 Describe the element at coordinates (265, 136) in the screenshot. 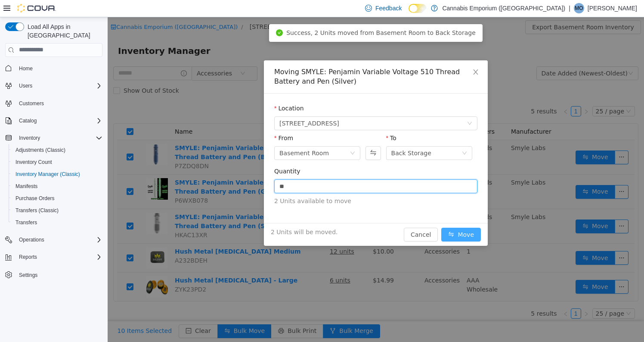

I see `button: Swap` at that location.